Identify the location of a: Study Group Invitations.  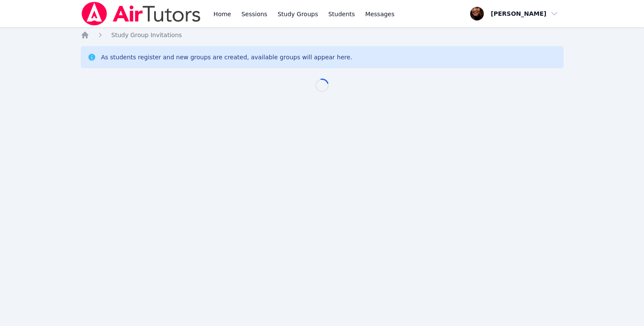
(146, 35).